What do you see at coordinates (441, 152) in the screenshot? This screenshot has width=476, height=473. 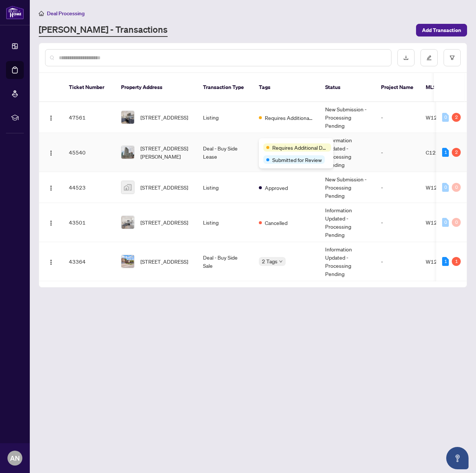 I see `span: C12292777` at bounding box center [441, 152].